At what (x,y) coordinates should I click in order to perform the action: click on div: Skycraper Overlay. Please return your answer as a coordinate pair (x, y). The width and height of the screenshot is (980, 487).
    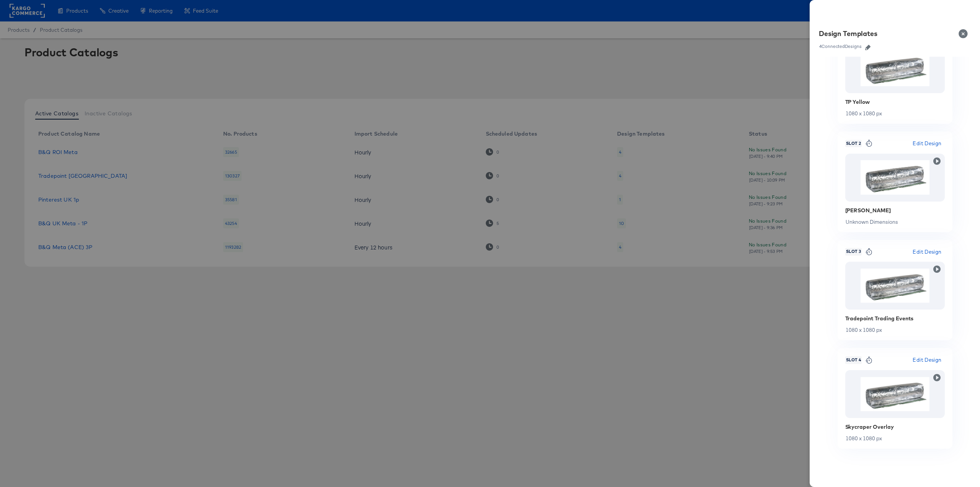
    Looking at the image, I should click on (895, 427).